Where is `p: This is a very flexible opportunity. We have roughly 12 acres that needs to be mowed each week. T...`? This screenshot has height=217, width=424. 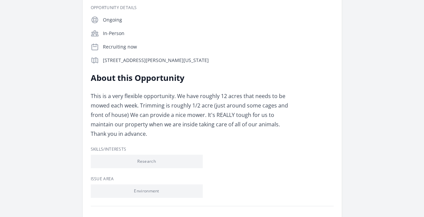
p: This is a very flexible opportunity. We have roughly 12 acres that needs to be mowed each week. T... is located at coordinates (189, 115).